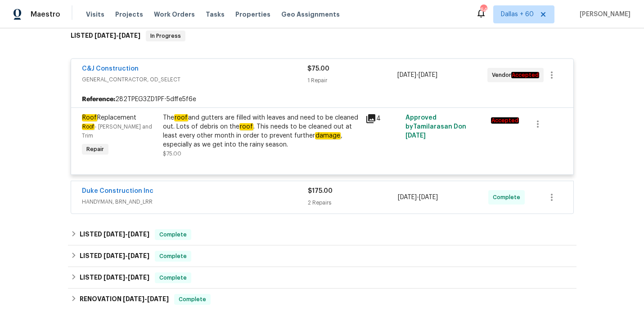 This screenshot has height=316, width=644. I want to click on div: 4, so click(383, 119).